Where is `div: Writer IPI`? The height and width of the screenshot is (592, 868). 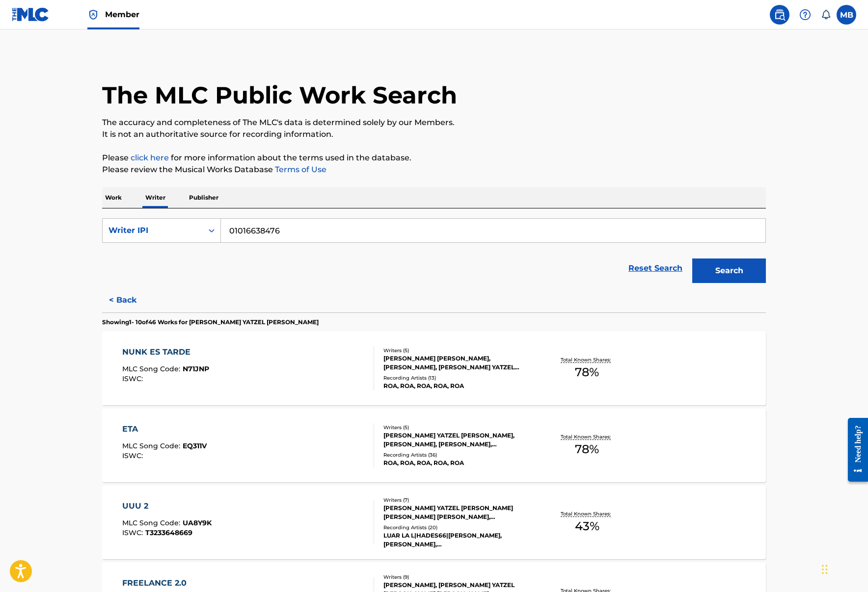 div: Writer IPI is located at coordinates (153, 231).